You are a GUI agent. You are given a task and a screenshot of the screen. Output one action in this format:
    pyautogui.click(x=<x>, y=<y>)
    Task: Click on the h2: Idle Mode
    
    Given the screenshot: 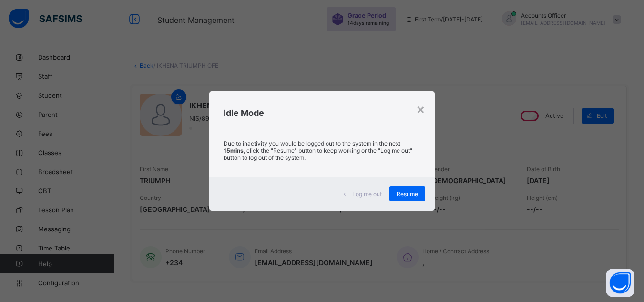 What is the action you would take?
    pyautogui.click(x=322, y=113)
    